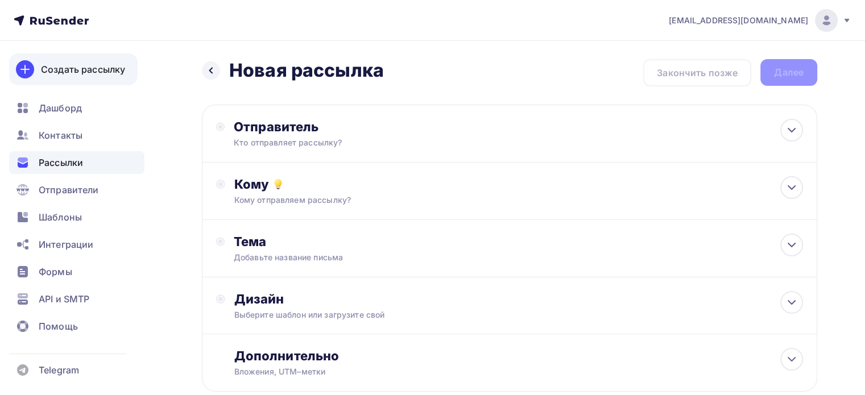  Describe the element at coordinates (335, 257) in the screenshot. I see `div: Добавьте название письма` at that location.